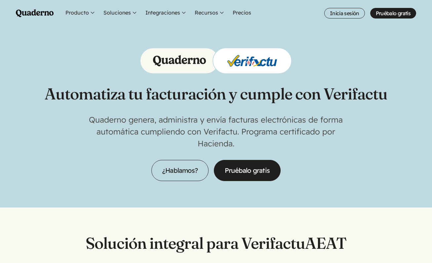 This screenshot has height=263, width=432. Describe the element at coordinates (216, 132) in the screenshot. I see `p: Quaderno genera, administra y envía facturas electrónicas de forma automática cumpliendo con Veri...` at that location.